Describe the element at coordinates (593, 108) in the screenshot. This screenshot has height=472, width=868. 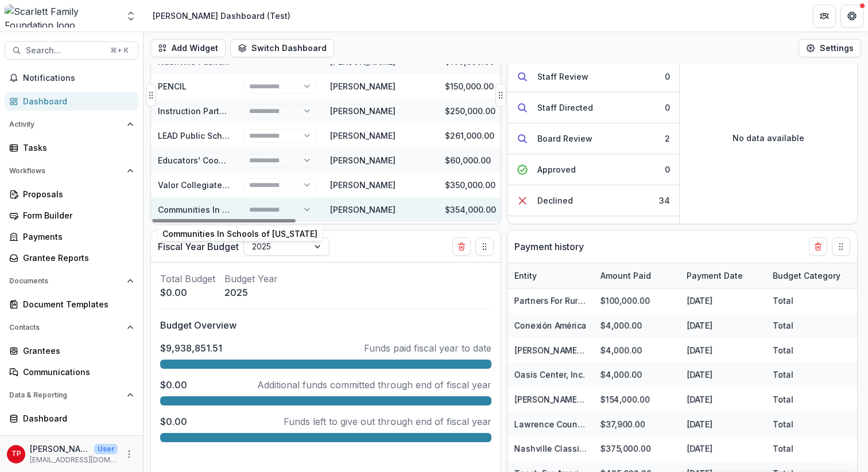
I see `button: Staff Directed0` at that location.